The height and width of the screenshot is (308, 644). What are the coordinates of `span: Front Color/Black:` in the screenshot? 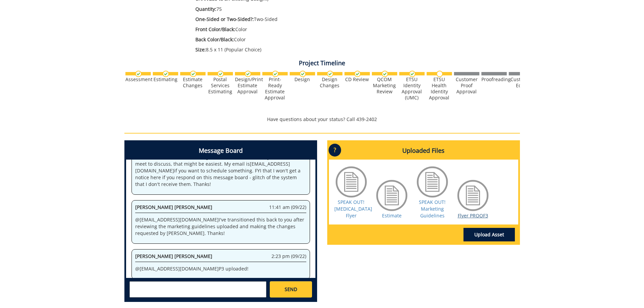 It's located at (215, 29).